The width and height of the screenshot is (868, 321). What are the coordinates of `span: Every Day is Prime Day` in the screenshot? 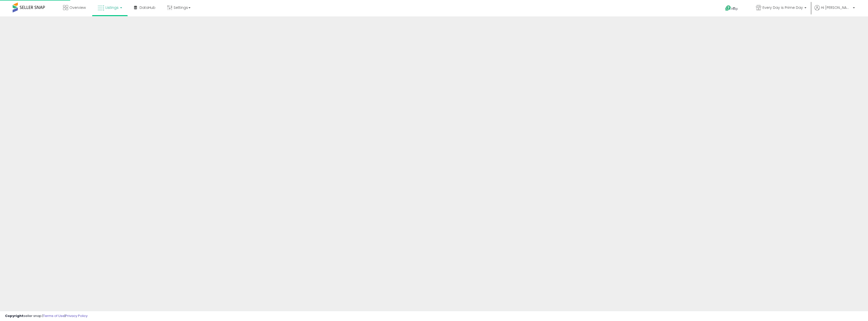 It's located at (783, 8).